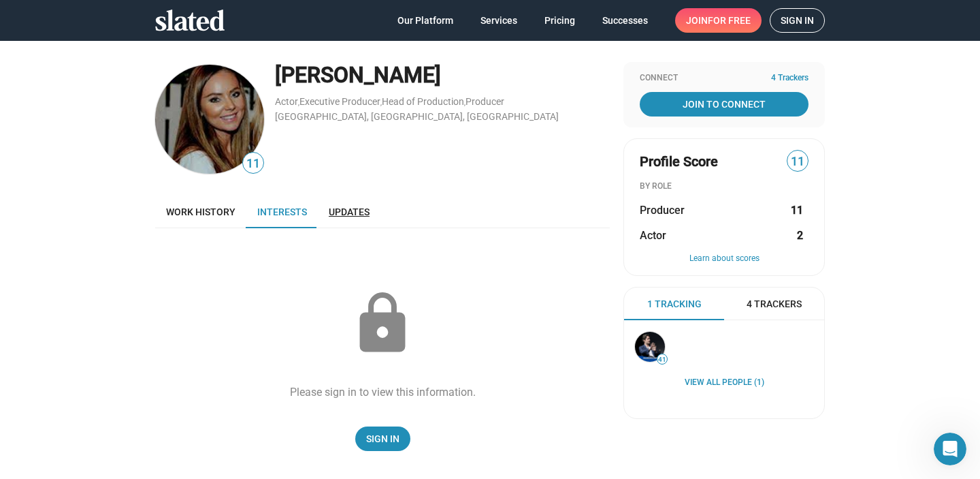 Image resolution: width=980 pixels, height=479 pixels. What do you see at coordinates (797, 210) in the screenshot?
I see `strong: 11` at bounding box center [797, 210].